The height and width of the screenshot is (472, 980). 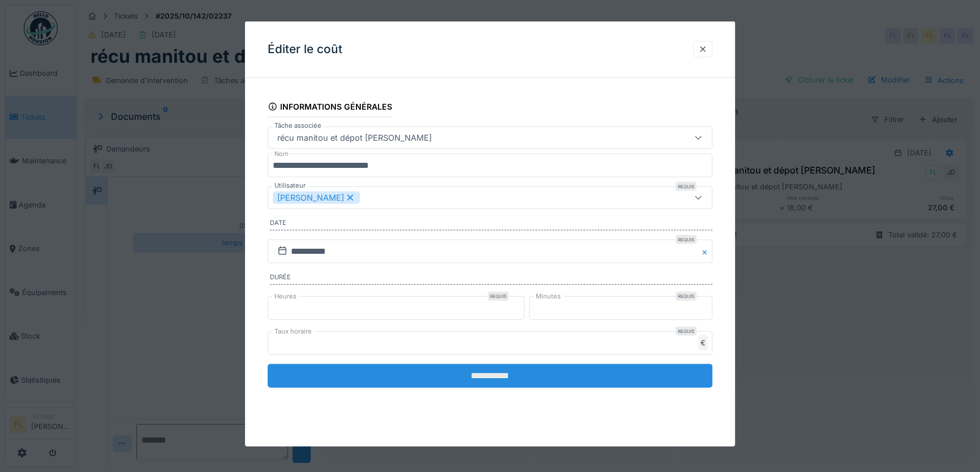 What do you see at coordinates (491, 278) in the screenshot?
I see `label: Durée` at bounding box center [491, 278].